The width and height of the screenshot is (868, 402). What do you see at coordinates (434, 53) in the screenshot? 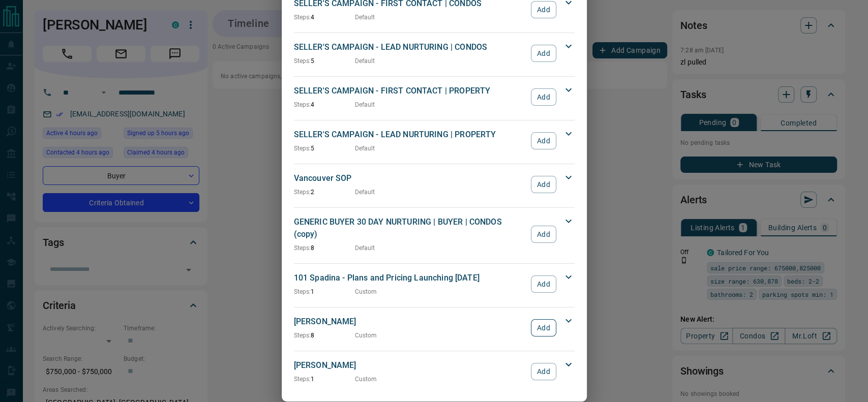
I see `div: SELLER'S CAMPAIGN - LEAD NURTURING | CONDOSSteps:5DefaultAdd` at bounding box center [434, 53].